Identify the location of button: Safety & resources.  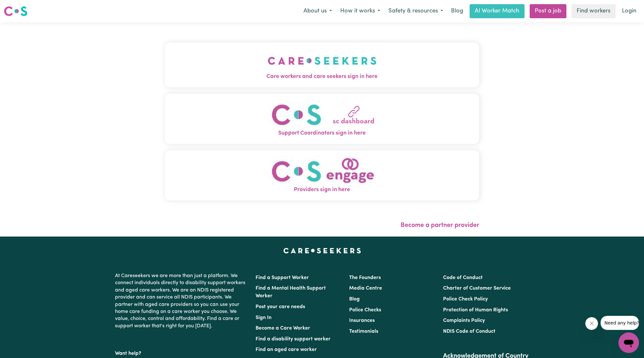
(416, 11).